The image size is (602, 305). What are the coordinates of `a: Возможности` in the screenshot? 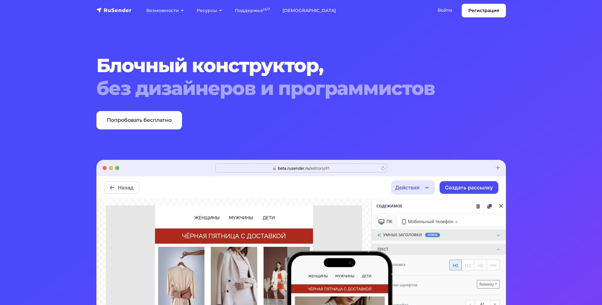 It's located at (165, 10).